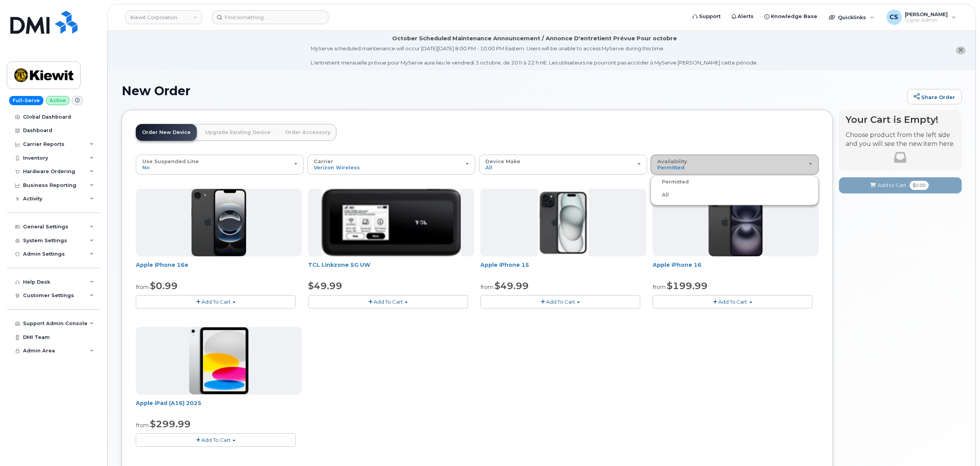  I want to click on p: Choose product from the left side and you will see the new item here., so click(901, 140).